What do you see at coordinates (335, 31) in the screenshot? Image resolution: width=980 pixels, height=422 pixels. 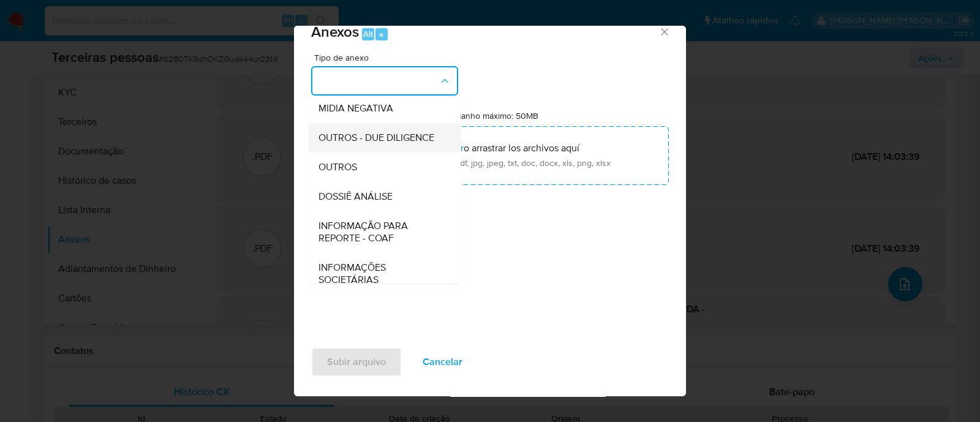 I see `span: Anexos` at bounding box center [335, 31].